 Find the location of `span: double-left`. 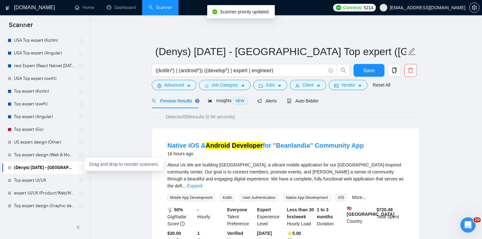

span: double-left is located at coordinates (79, 227).